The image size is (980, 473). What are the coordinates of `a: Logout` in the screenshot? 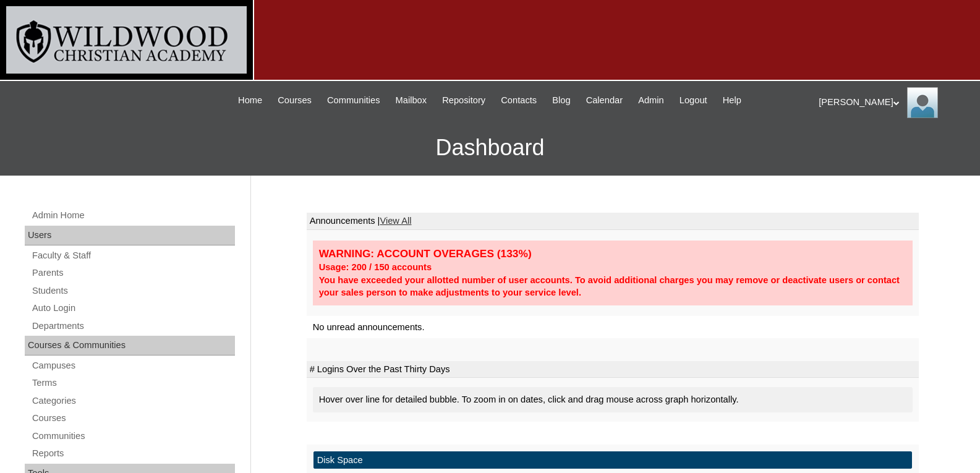 It's located at (693, 100).